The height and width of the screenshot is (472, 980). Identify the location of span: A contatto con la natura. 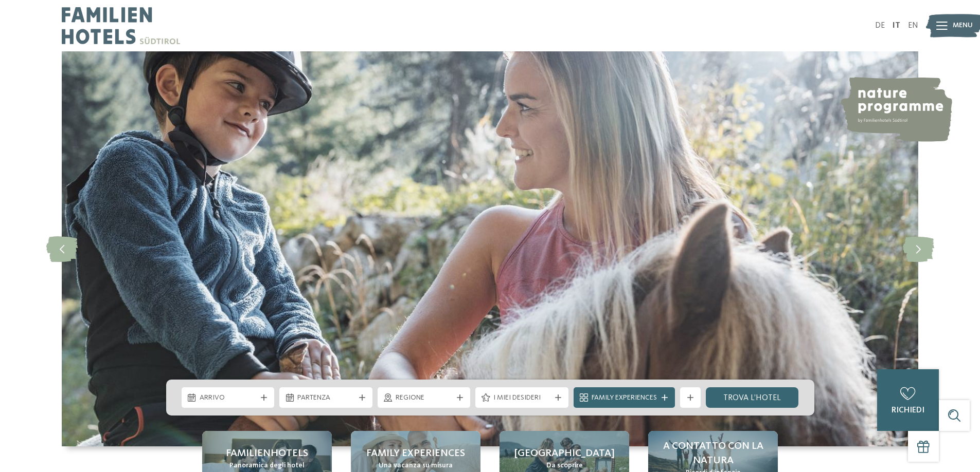
(713, 454).